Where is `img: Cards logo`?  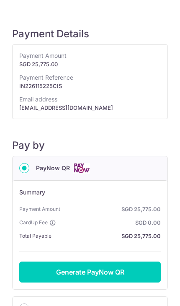 img: Cards logo is located at coordinates (82, 168).